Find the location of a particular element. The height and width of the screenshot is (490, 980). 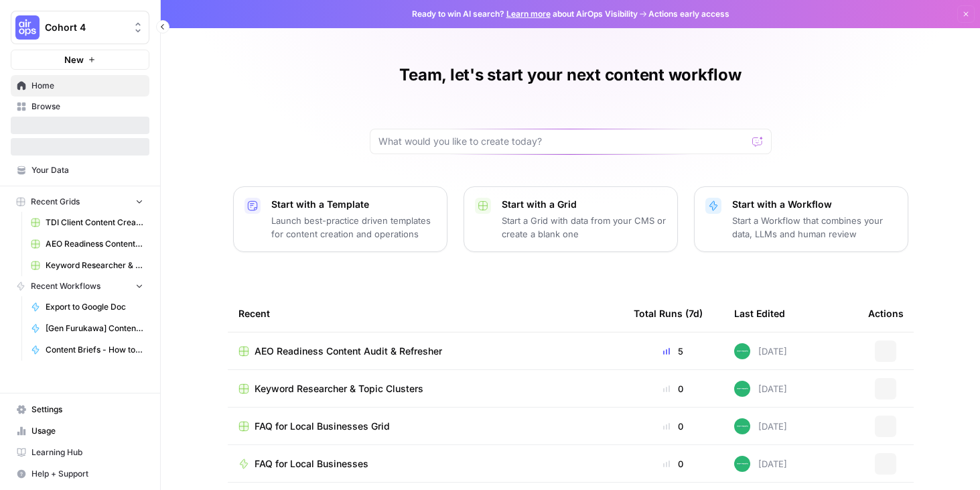

span: Recent Grids is located at coordinates (55, 202).